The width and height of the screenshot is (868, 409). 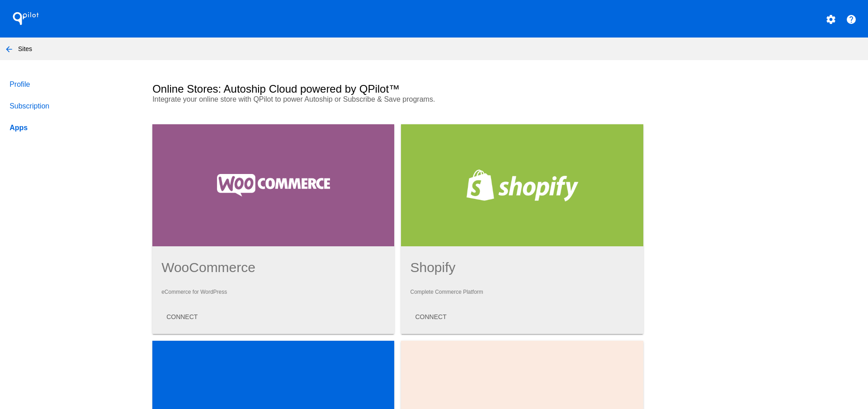 What do you see at coordinates (26, 18) in the screenshot?
I see `h1: QPilot` at bounding box center [26, 18].